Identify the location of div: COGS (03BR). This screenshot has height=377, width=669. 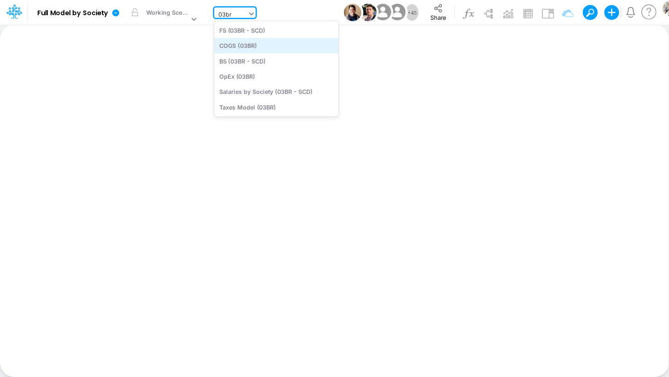
(276, 46).